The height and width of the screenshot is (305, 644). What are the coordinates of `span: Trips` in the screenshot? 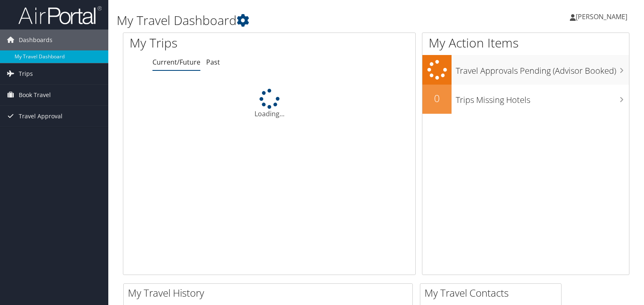 It's located at (26, 74).